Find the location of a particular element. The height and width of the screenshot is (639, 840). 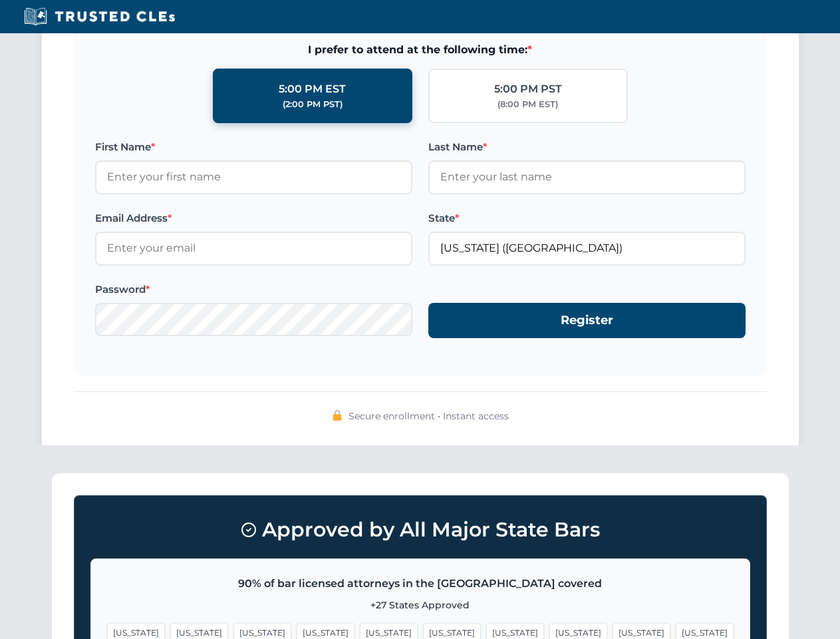

div: 5:00 PM EST is located at coordinates (312, 89).